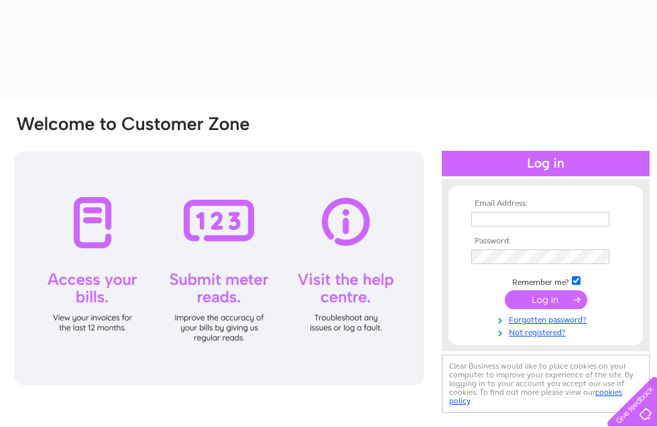 This screenshot has width=657, height=427. Describe the element at coordinates (547, 319) in the screenshot. I see `a: Forgotten password?` at that location.